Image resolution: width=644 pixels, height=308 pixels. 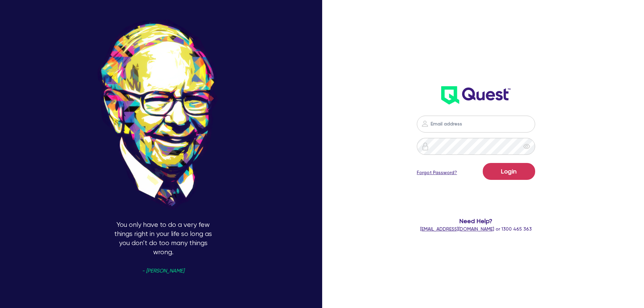 I want to click on span: Need Help?, so click(x=475, y=221).